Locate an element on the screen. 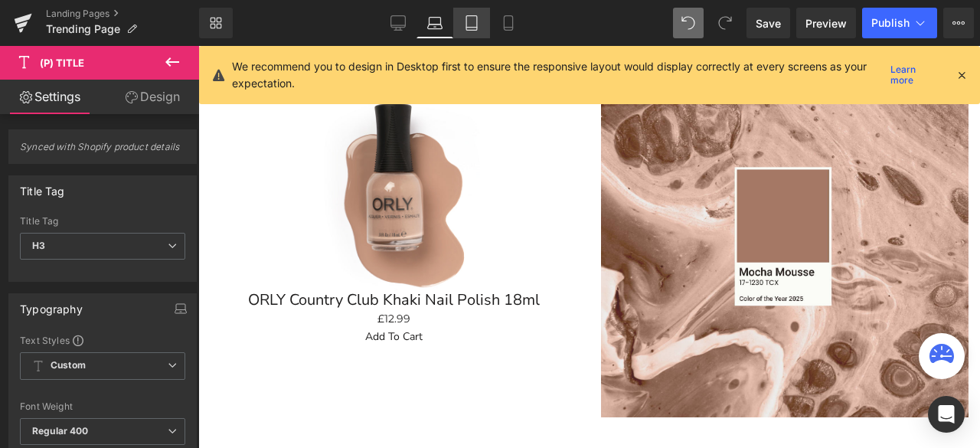 The image size is (980, 448). span: (P) Title is located at coordinates (62, 63).